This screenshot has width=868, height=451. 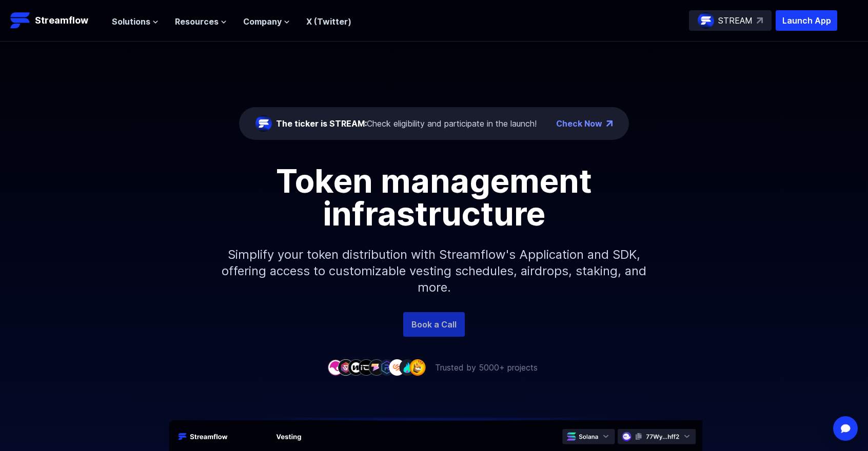 What do you see at coordinates (329, 21) in the screenshot?
I see `a: X (Twitter)` at bounding box center [329, 21].